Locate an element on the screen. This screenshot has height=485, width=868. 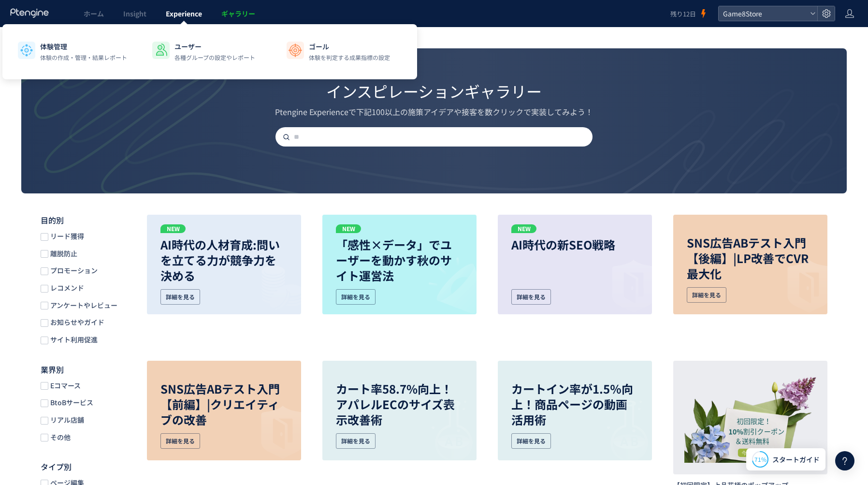
span: 残り12日 is located at coordinates (683, 14).